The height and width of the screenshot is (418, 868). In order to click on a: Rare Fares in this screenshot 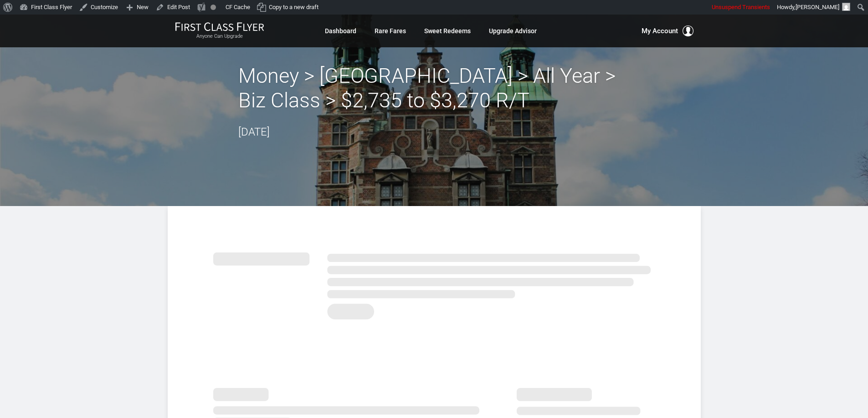, I will do `click(390, 31)`.